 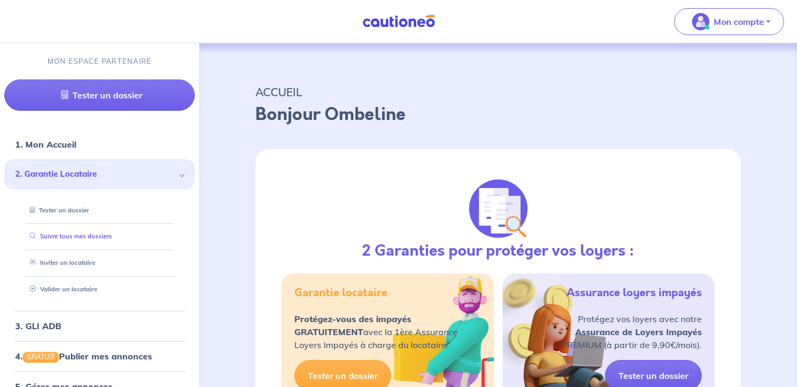 What do you see at coordinates (631, 332) in the screenshot?
I see `p: Protégez vos loyers avec notre PREMIUM (à partir de 9,90€/mois).` at bounding box center [631, 332].